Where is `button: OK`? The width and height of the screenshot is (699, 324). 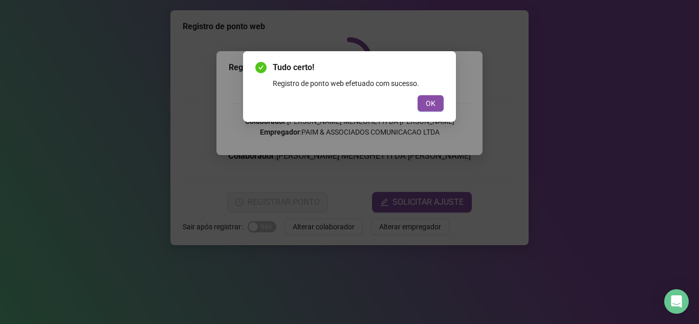 button: OK is located at coordinates (430, 103).